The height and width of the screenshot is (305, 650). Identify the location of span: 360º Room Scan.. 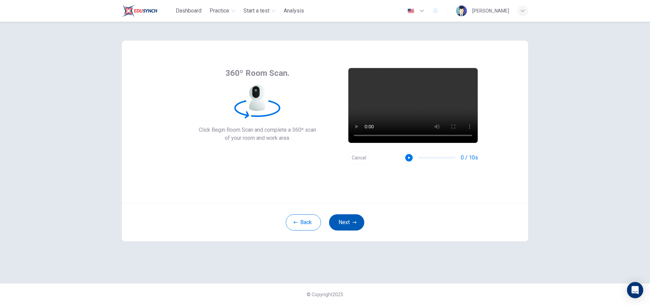
(257, 73).